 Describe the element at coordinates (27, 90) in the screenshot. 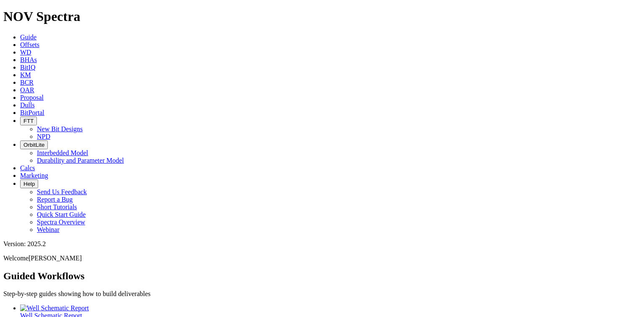

I see `a: OAR` at that location.